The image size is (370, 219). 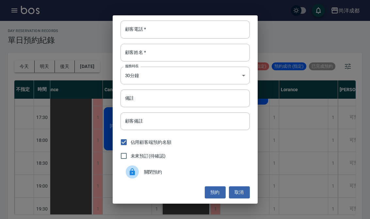 What do you see at coordinates (195, 172) in the screenshot?
I see `span: 關閉預約` at bounding box center [195, 172].